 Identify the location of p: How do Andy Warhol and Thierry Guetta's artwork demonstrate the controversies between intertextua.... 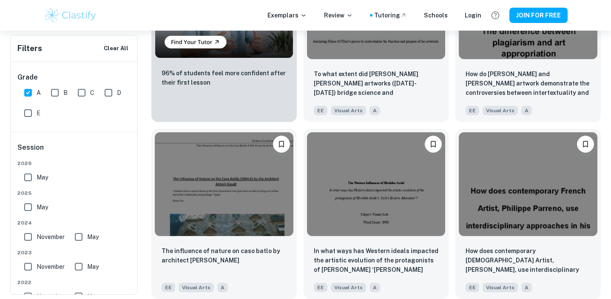
(528, 84).